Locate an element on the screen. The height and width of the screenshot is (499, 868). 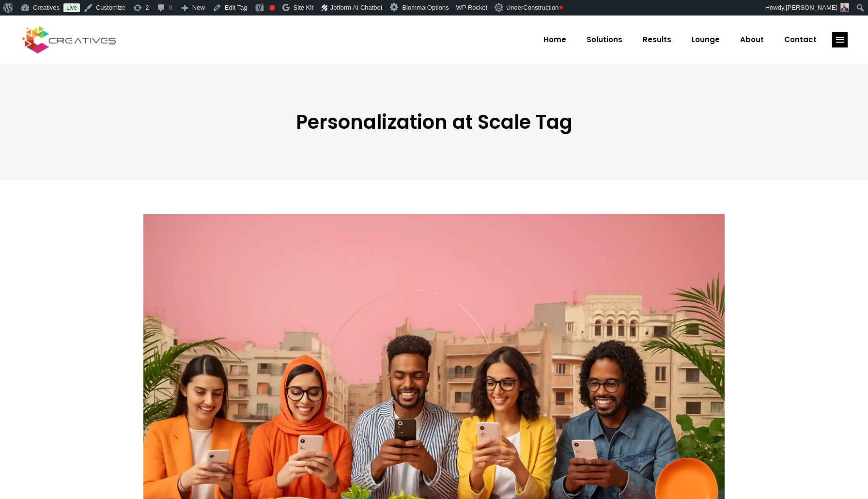
a: Home is located at coordinates (555, 40).